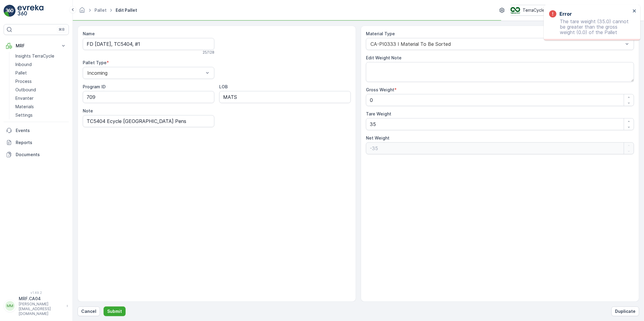 The image size is (644, 321). What do you see at coordinates (31, 11) in the screenshot?
I see `img: logo_light-DOdMpM7g.png` at bounding box center [31, 11].